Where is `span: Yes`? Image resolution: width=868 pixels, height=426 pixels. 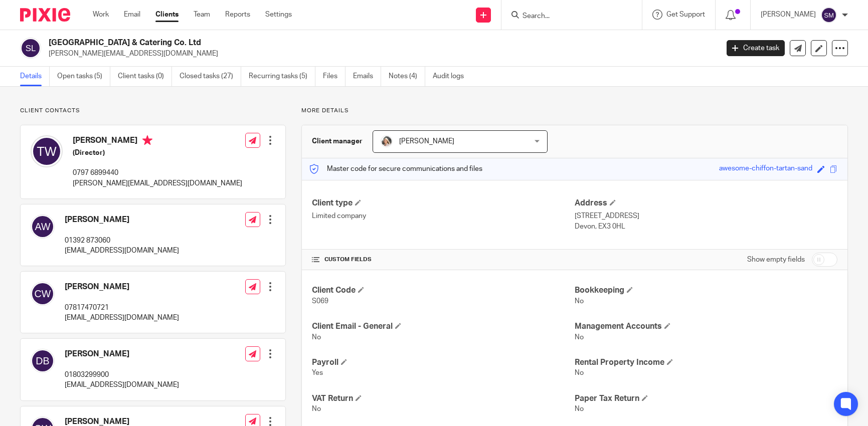
span: Yes is located at coordinates (318, 373).